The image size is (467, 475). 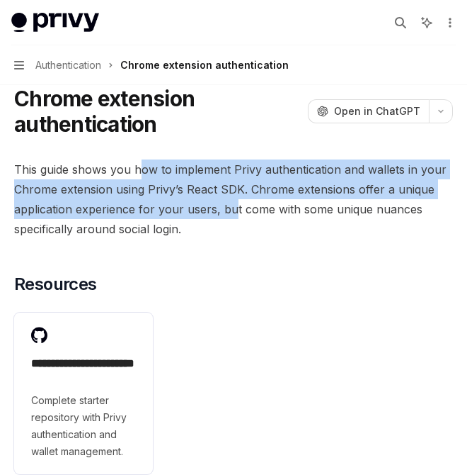 I want to click on img: light logo, so click(x=55, y=23).